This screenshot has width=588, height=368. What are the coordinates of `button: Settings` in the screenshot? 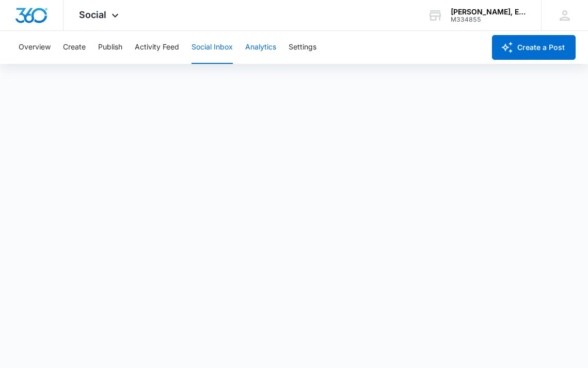 It's located at (303, 48).